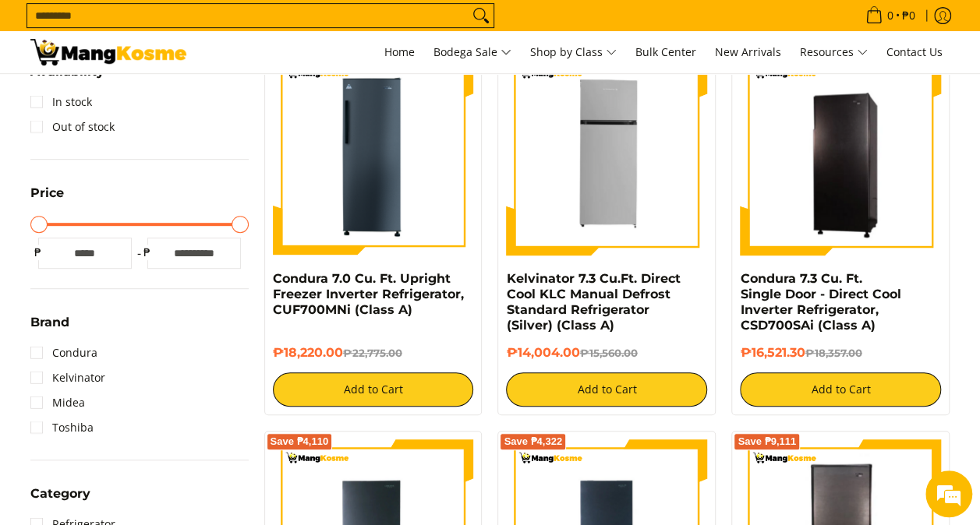 Image resolution: width=980 pixels, height=525 pixels. I want to click on a: Condura 7.0 Cu. Ft. Upright Freezer Inverter Refrigerator, CUF700MNi (Class A), so click(368, 293).